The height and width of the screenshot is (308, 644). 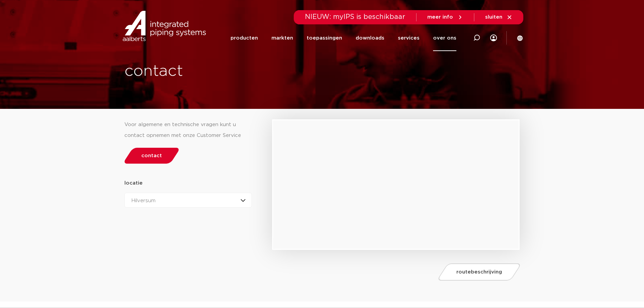 What do you see at coordinates (324, 38) in the screenshot?
I see `a: toepassingen` at bounding box center [324, 38].